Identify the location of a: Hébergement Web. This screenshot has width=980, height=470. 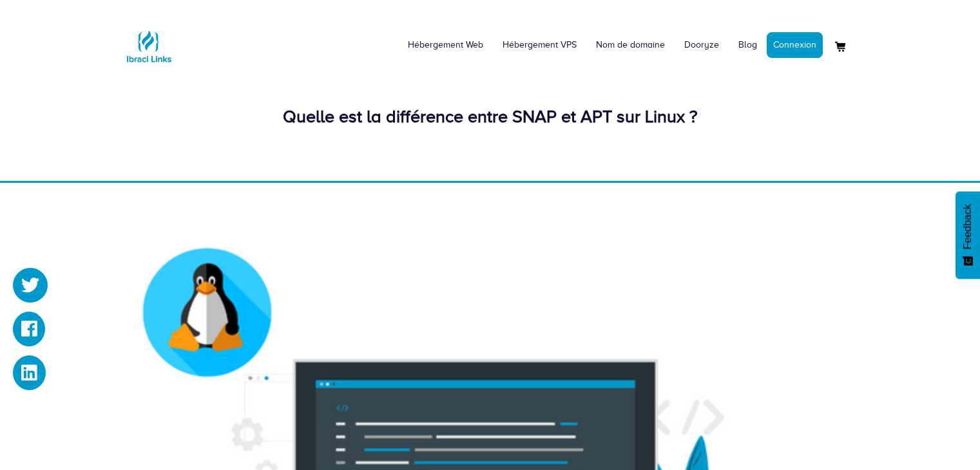
(445, 45).